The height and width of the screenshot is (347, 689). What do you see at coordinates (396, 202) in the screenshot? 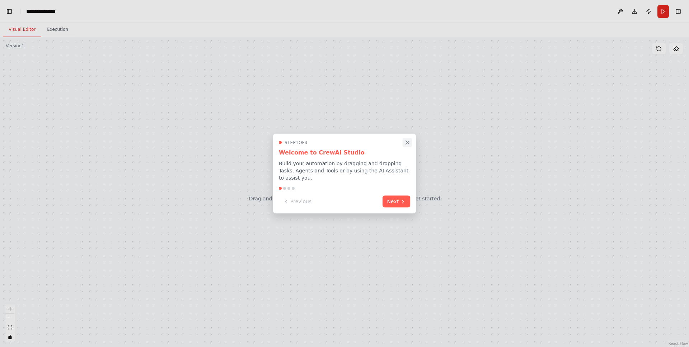
I see `button: Next` at bounding box center [396, 202].